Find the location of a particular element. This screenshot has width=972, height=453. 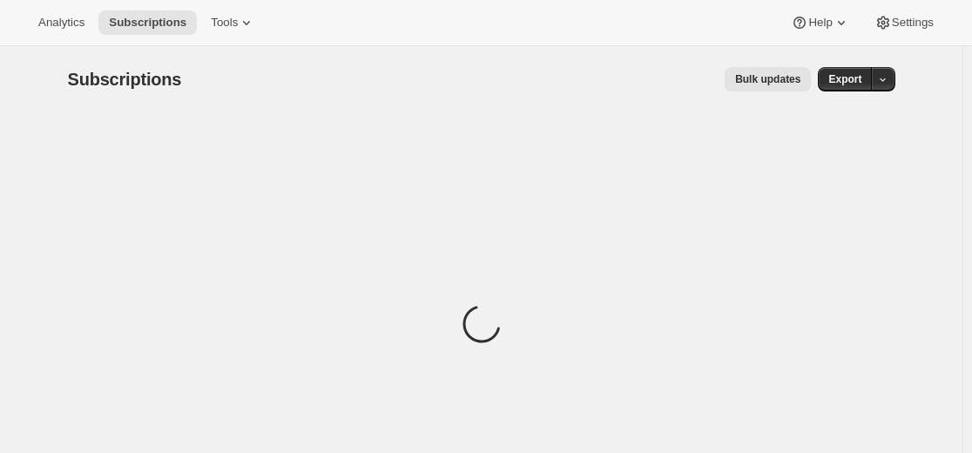

button: Export is located at coordinates (844, 79).